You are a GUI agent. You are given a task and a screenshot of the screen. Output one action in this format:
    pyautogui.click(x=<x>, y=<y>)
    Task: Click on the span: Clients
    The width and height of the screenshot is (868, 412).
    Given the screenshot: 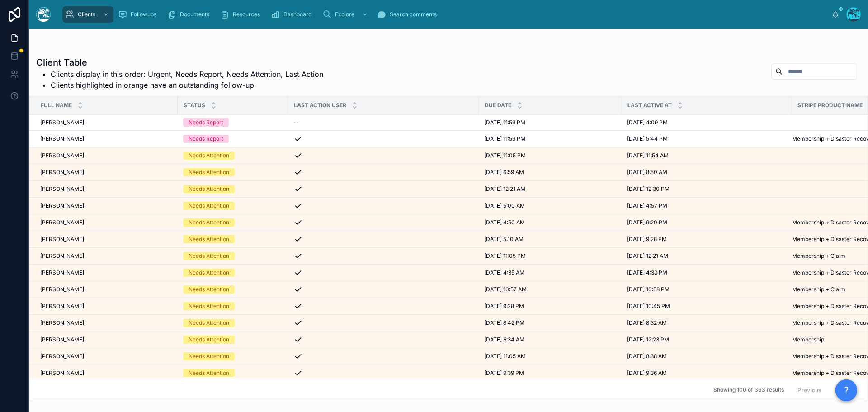 What is the action you would take?
    pyautogui.click(x=86, y=15)
    